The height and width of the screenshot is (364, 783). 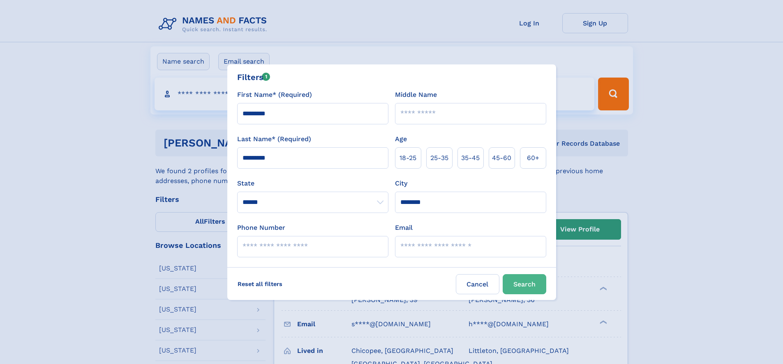 I want to click on label: Middle Name, so click(x=416, y=95).